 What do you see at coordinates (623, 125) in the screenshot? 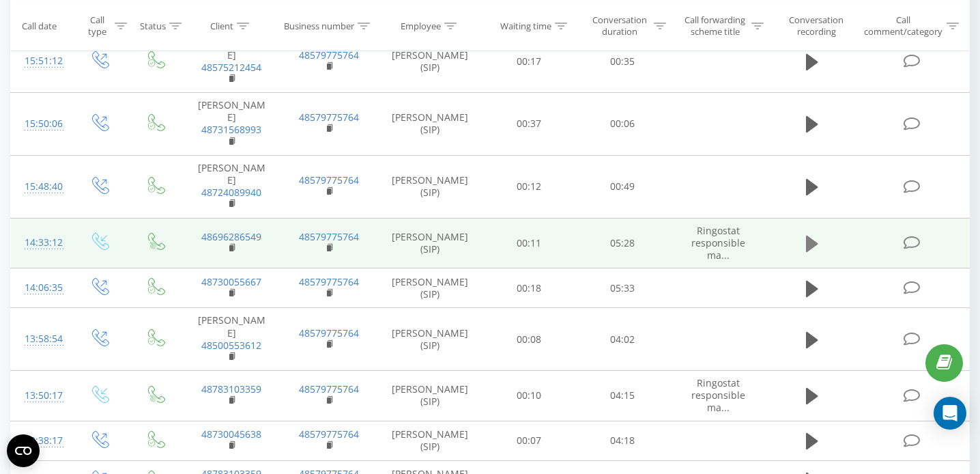
I see `td: 00:06` at bounding box center [623, 125].